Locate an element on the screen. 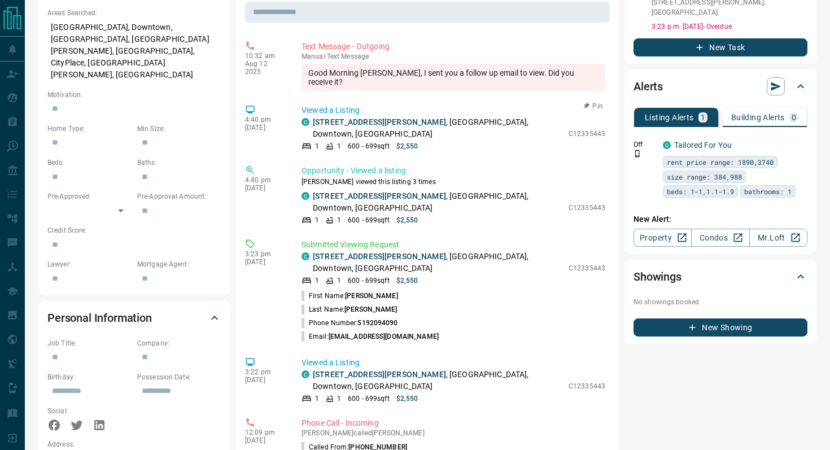 This screenshot has height=450, width=830. p: Credit Score: is located at coordinates (134, 230).